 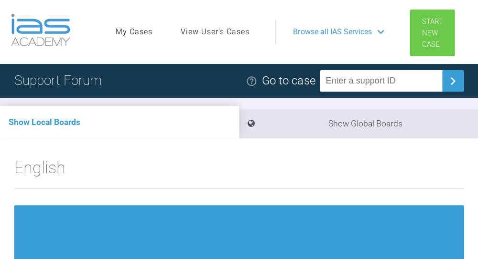 What do you see at coordinates (453, 81) in the screenshot?
I see `img: chevronRight.28bd32b0.svg` at bounding box center [453, 81].